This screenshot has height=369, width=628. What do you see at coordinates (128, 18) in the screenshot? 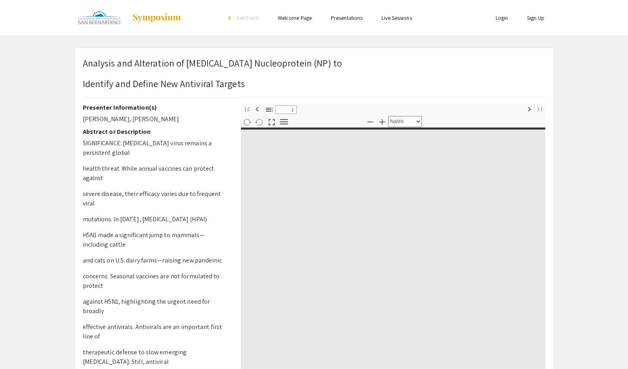
I see `a: CSUSB Research Week 2025` at bounding box center [128, 18].